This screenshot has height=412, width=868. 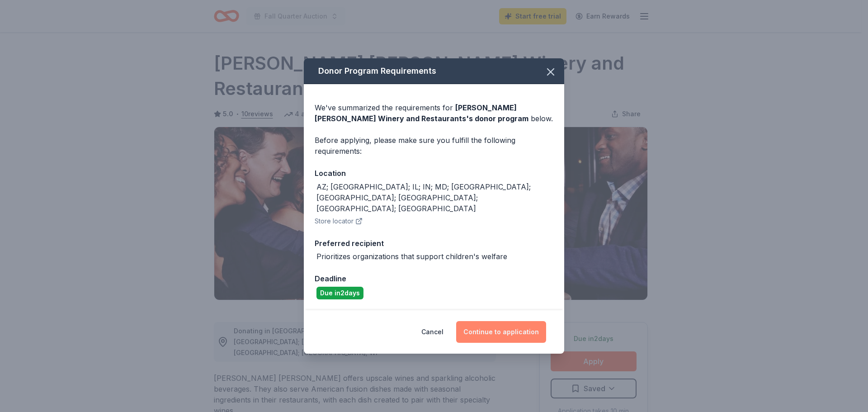 What do you see at coordinates (434, 145) in the screenshot?
I see `div: Before applying, please make sure you fulfill the following requirements:` at bounding box center [434, 145].